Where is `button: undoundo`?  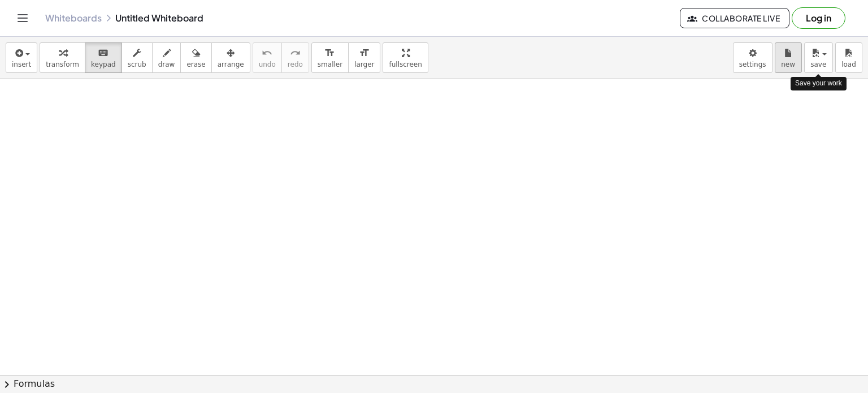
button: undoundo is located at coordinates (267, 58).